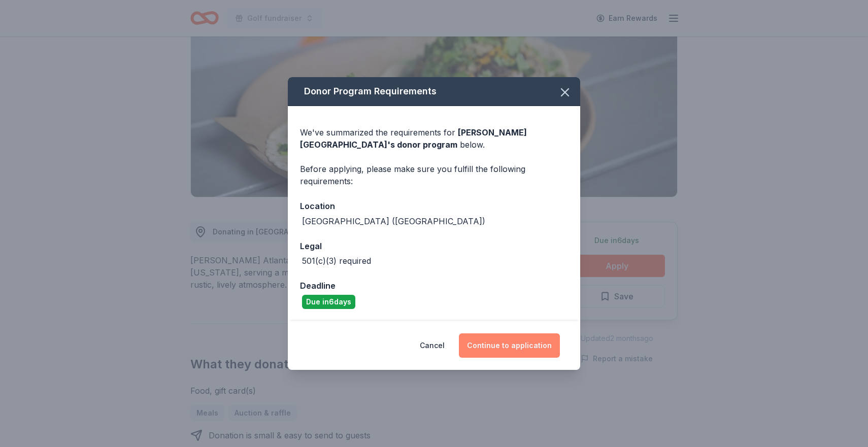 The height and width of the screenshot is (447, 868). I want to click on div: 501(c)(3) required, so click(337, 261).